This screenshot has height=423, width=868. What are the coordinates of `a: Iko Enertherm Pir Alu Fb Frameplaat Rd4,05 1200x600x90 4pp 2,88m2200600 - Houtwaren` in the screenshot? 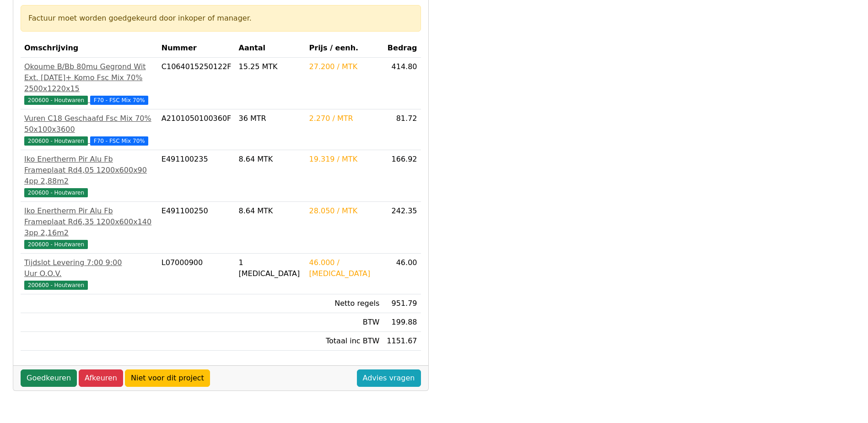 It's located at (89, 175).